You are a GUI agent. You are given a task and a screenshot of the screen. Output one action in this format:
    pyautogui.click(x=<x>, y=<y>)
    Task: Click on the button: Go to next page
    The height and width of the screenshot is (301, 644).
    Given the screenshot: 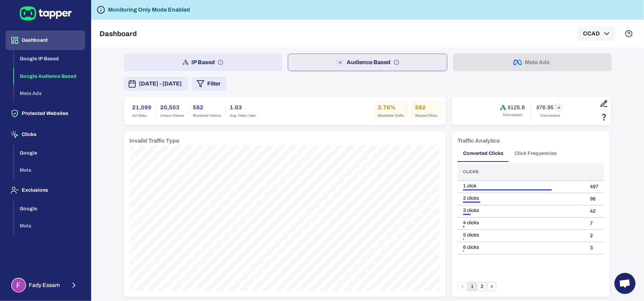 What is the action you would take?
    pyautogui.click(x=492, y=287)
    